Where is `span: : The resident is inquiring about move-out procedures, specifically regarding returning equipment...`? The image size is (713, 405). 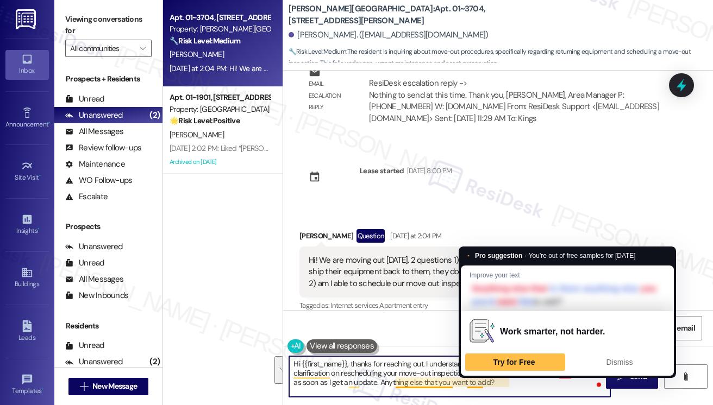
span: : The resident is inquiring about move-out procedures, specifically regarding returning equipment... is located at coordinates (500, 58).